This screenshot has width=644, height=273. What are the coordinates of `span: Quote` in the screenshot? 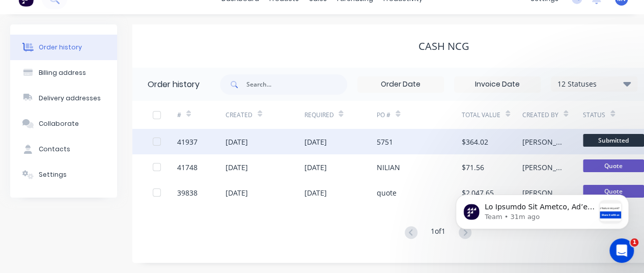 It's located at (613, 166).